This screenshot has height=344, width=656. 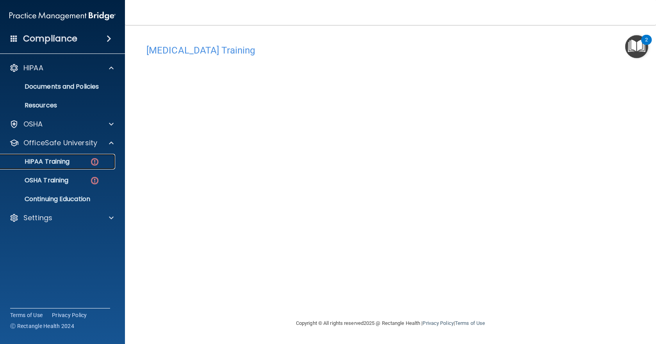 What do you see at coordinates (58, 199) in the screenshot?
I see `p: Continuing Education` at bounding box center [58, 199].